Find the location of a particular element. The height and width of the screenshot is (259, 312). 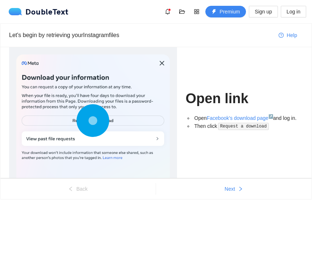

button: folder-open is located at coordinates (182, 12).